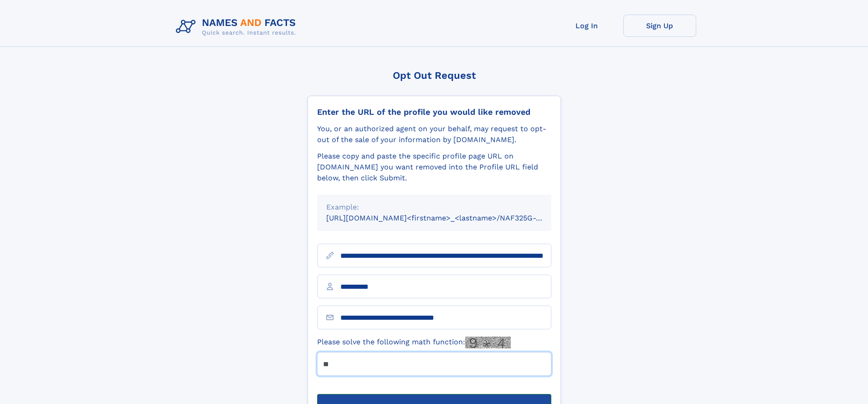 The height and width of the screenshot is (404, 868). I want to click on a: Sign Up, so click(660, 26).